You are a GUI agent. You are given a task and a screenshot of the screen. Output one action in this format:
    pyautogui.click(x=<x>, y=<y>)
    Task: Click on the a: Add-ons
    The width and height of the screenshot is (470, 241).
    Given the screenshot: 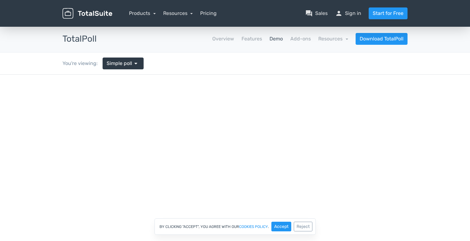 What is the action you would take?
    pyautogui.click(x=301, y=39)
    